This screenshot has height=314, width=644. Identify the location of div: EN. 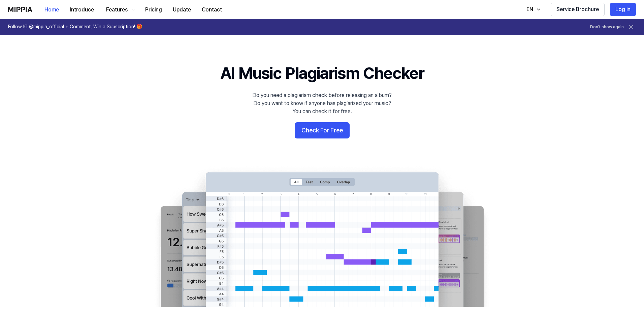
(530, 10).